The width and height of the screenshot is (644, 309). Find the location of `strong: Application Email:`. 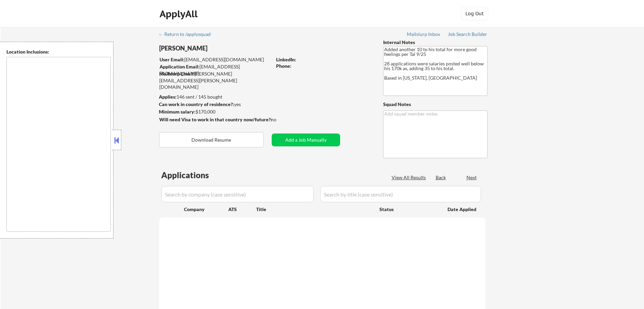

strong: Application Email: is located at coordinates (180, 67).